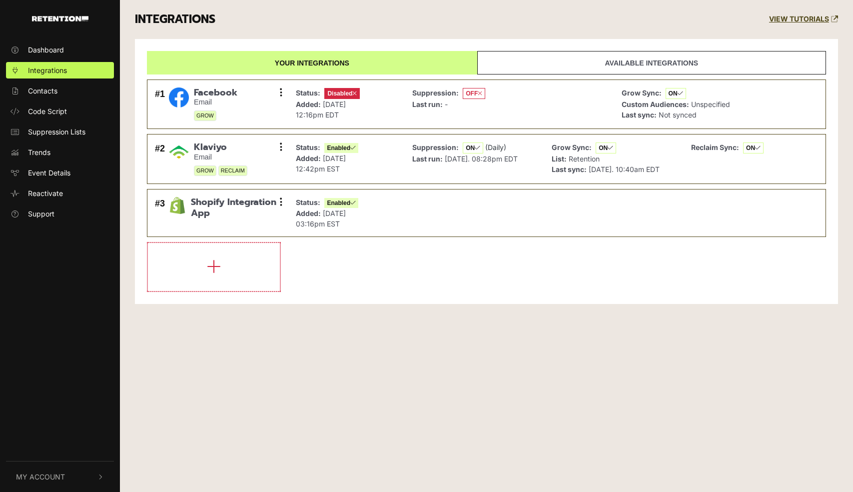 This screenshot has width=853, height=492. What do you see at coordinates (220, 147) in the screenshot?
I see `span: Klaviyo` at bounding box center [220, 147].